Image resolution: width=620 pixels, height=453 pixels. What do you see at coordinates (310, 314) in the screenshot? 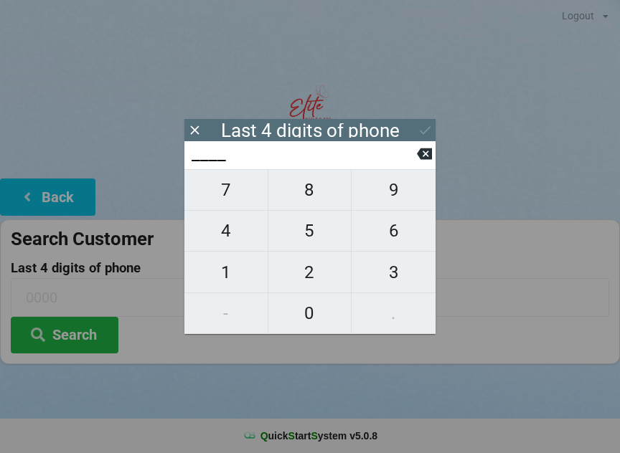
I see `button: 0` at bounding box center [310, 314].